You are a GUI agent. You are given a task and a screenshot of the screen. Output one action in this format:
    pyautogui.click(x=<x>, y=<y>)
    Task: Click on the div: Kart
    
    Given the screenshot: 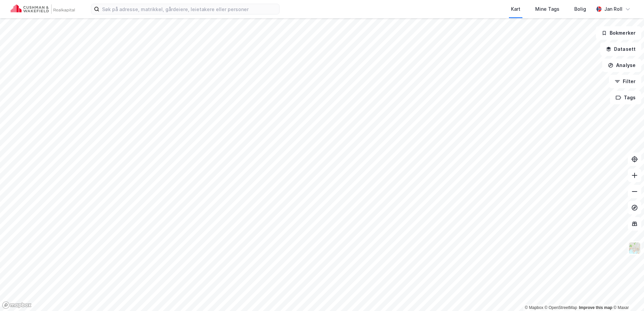 What is the action you would take?
    pyautogui.click(x=516, y=9)
    